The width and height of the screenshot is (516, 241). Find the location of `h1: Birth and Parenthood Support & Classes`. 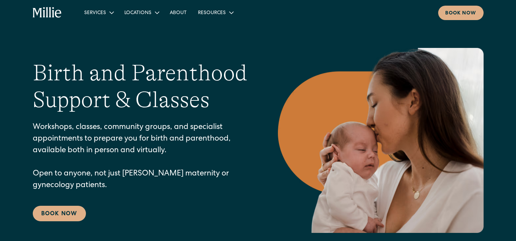

h1: Birth and Parenthood Support & Classes is located at coordinates (141, 87).